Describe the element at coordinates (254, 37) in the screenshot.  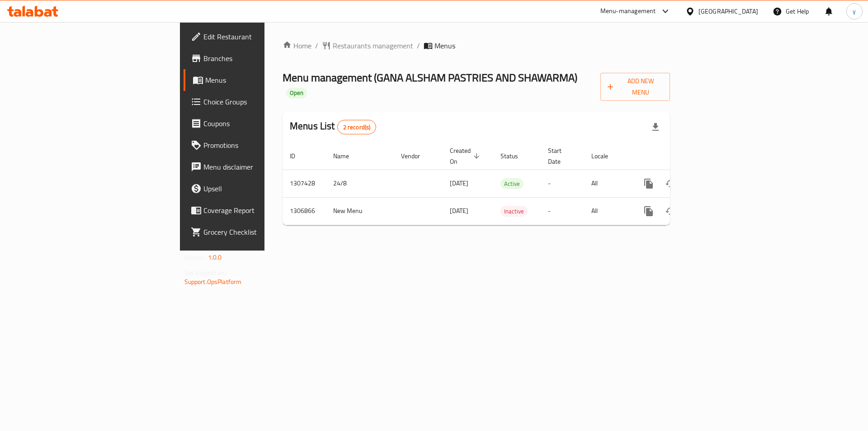
I see `a: Edit Restaurant` at that location.